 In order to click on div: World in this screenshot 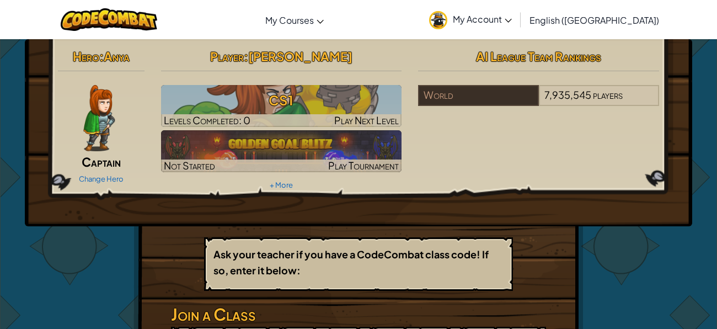, I will do `click(478, 95)`.